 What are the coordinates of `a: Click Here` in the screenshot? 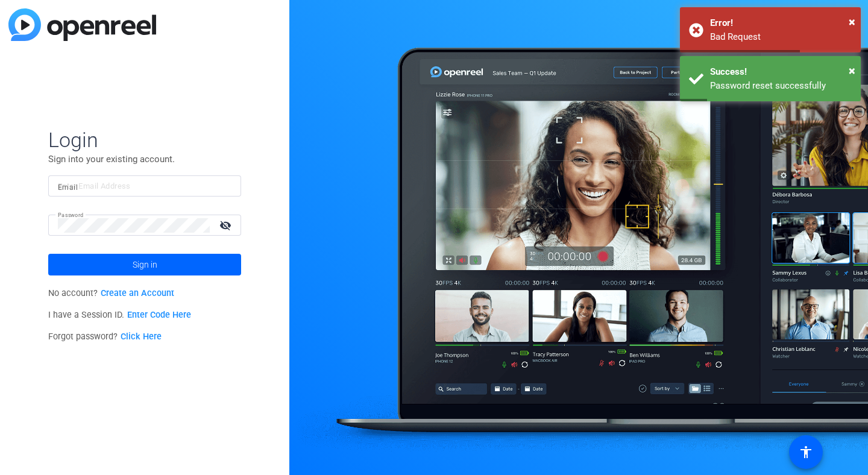 It's located at (141, 336).